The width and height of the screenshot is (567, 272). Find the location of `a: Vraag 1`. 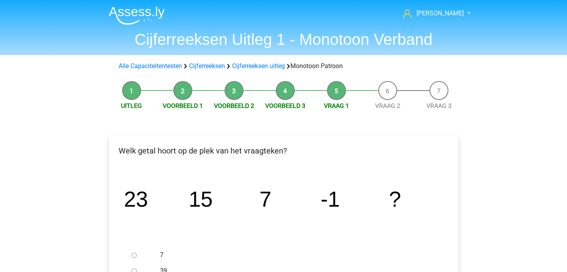

a: Vraag 1 is located at coordinates (337, 106).